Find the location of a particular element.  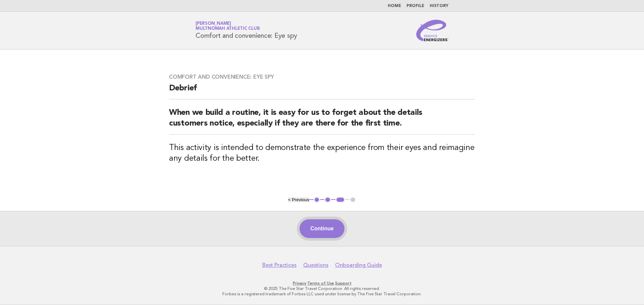

a: Terms of Use is located at coordinates (321, 283).